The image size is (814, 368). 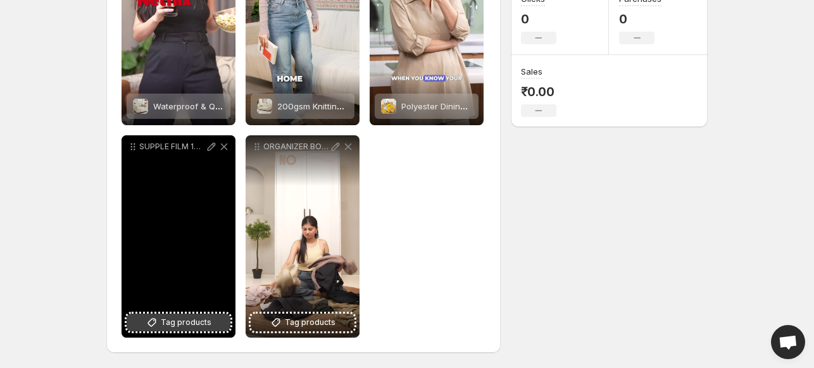 What do you see at coordinates (303, 237) in the screenshot?
I see `div: ORGANIZER BOX Film 1 FinalTag products` at bounding box center [303, 237].